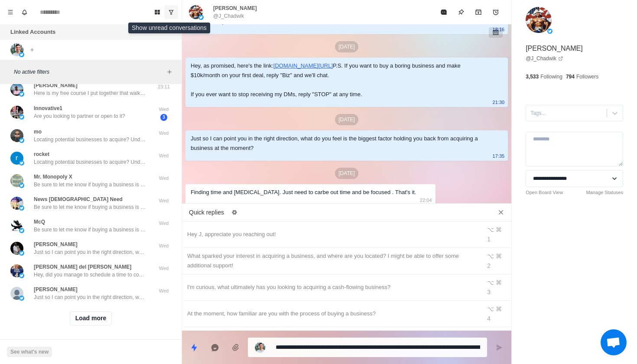 Image resolution: width=637 pixels, height=364 pixels. I want to click on p: 18:16, so click(499, 29).